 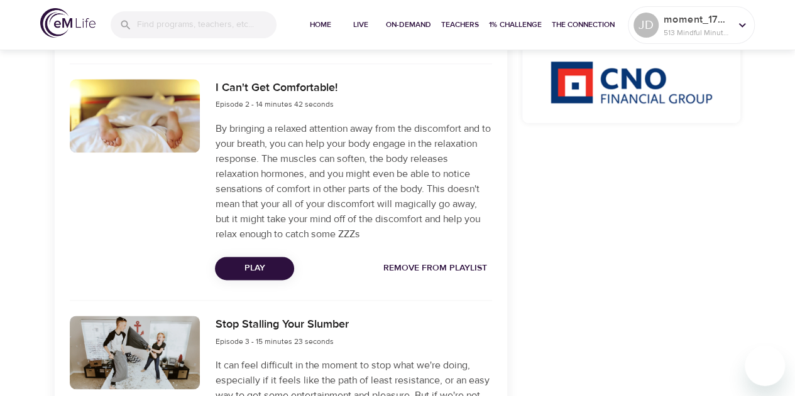 I want to click on img: CNO%20logo.png, so click(x=631, y=82).